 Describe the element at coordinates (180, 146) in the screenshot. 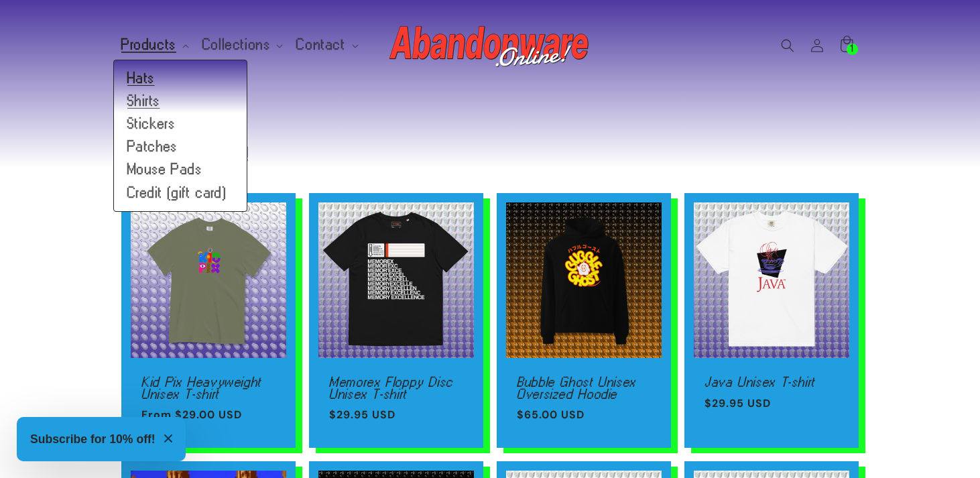

I see `a: Patches` at that location.